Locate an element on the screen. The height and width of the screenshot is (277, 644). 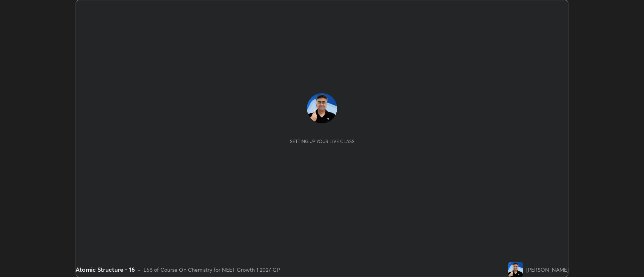
div: Atomic Structure - 16 is located at coordinates (105, 270).